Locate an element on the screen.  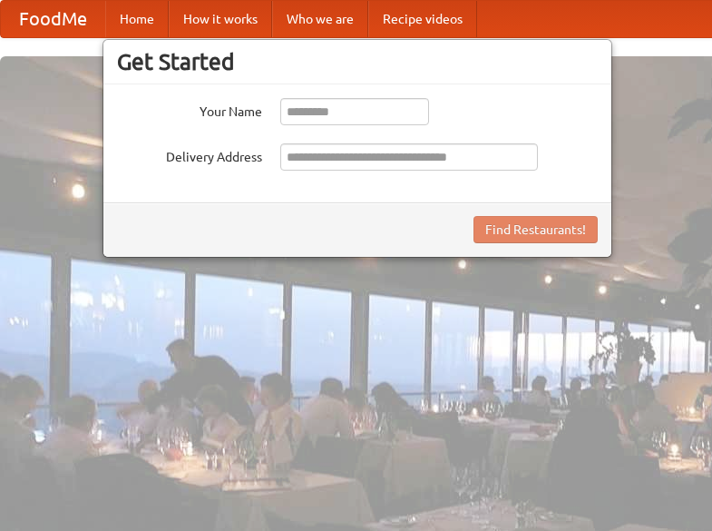
a: How it works is located at coordinates (220, 19).